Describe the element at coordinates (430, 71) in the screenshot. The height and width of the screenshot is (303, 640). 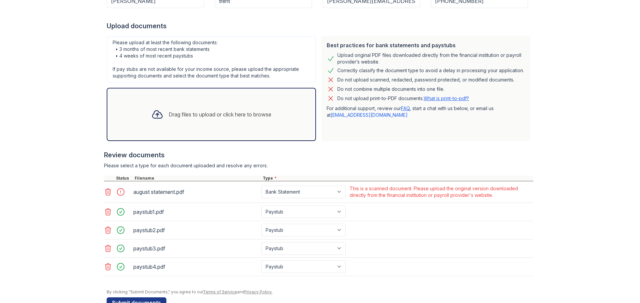
I see `div: Correctly classify the document type to avoid a delay in processing your application.` at that location.